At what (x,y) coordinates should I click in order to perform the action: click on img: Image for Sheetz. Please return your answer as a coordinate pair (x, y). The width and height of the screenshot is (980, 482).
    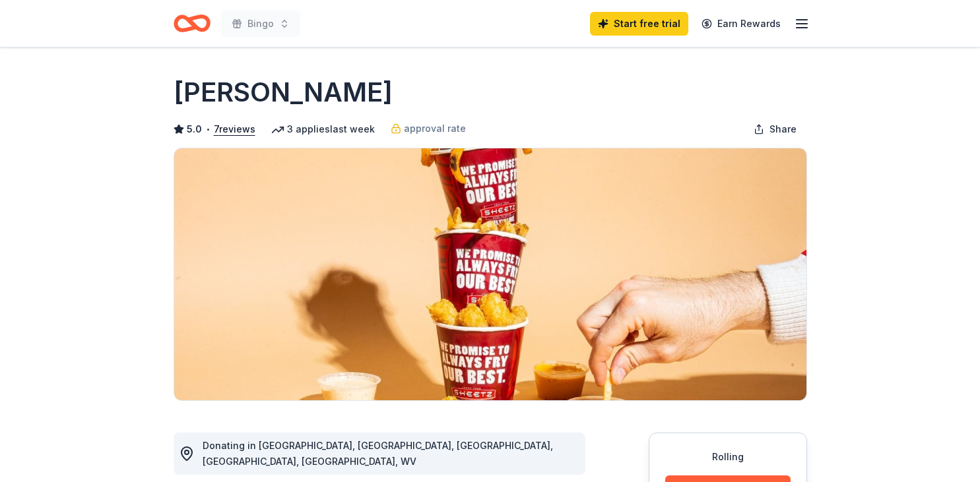
    Looking at the image, I should click on (491, 275).